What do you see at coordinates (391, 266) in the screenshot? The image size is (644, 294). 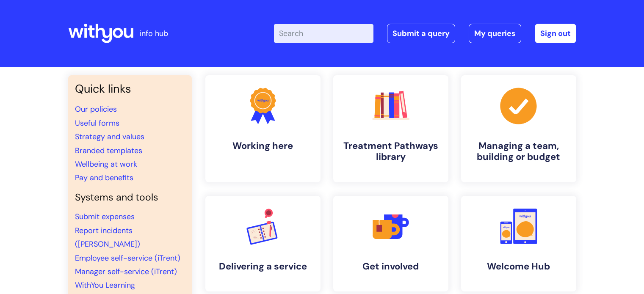 I see `h4: Get involved` at bounding box center [391, 266].